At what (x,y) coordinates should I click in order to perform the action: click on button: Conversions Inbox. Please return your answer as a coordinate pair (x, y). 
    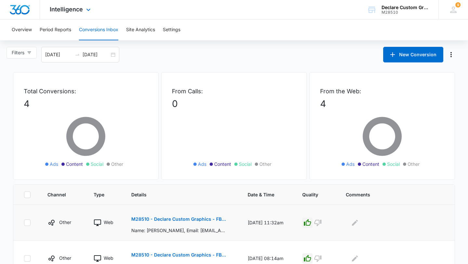
    Looking at the image, I should click on (98, 30).